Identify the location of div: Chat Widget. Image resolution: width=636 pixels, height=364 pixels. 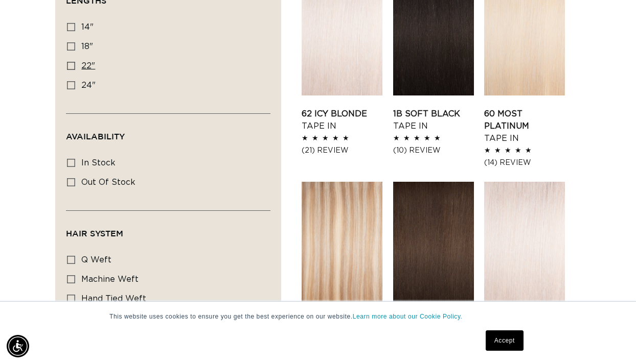
(611, 340).